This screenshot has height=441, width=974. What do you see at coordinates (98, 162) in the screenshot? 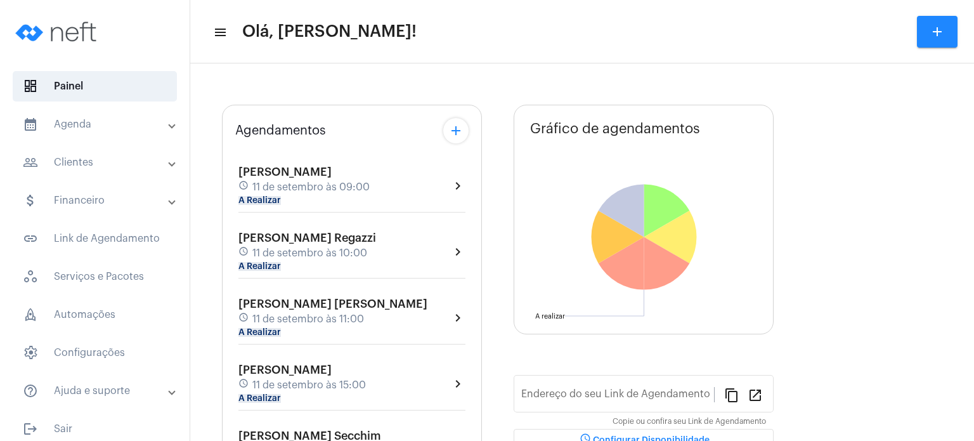
I see `mat-expansion-panel-header: sidenav iconClientes` at bounding box center [98, 162].